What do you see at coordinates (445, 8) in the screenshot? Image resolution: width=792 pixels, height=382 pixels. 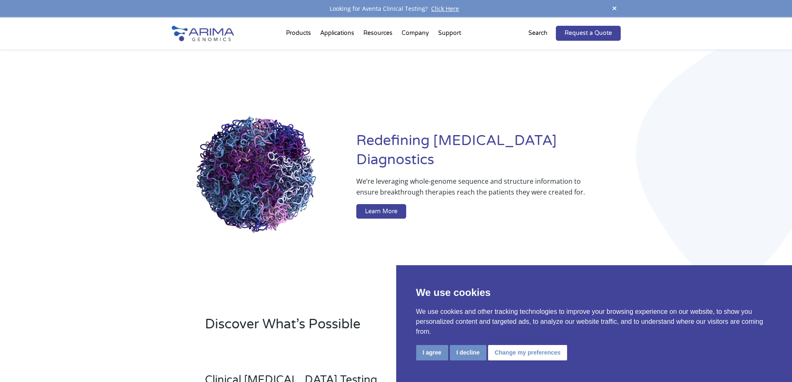 I see `a: Click Here` at bounding box center [445, 8].